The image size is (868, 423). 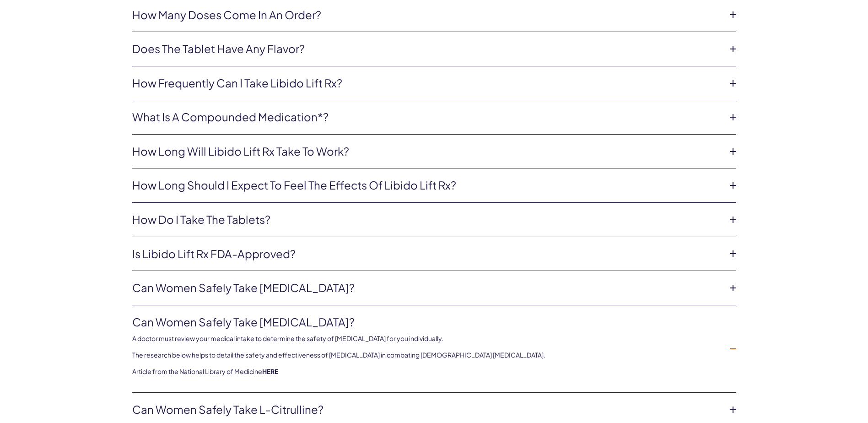 What do you see at coordinates (427, 219) in the screenshot?
I see `a: How do I take the tablets?` at bounding box center [427, 219].